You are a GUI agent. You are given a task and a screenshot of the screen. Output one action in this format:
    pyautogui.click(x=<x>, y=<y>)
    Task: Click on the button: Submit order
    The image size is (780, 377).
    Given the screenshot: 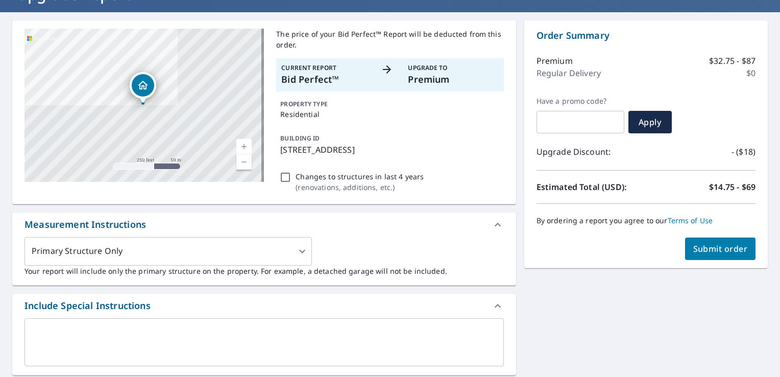 What is the action you would take?
    pyautogui.click(x=721, y=249)
    